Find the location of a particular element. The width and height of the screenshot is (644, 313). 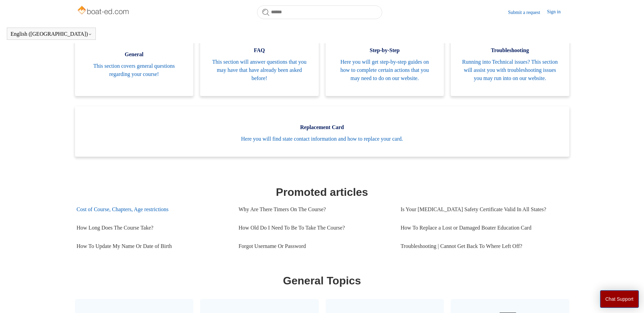

a: How To Update My Name Or Date of Birth is located at coordinates (152, 246).